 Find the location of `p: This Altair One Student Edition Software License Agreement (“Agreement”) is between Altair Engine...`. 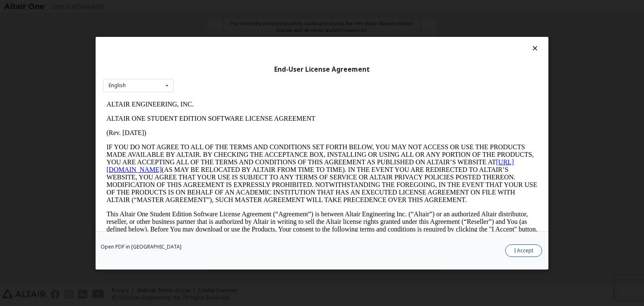

p: This Altair One Student Edition Software License Agreement (“Agreement”) is between Altair Engine... is located at coordinates (219, 128).